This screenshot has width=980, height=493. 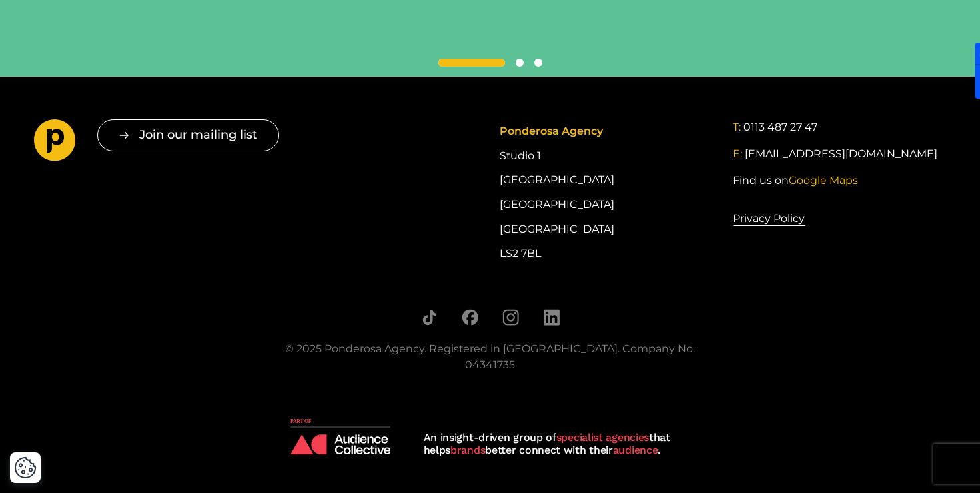 I want to click on span: T:, so click(x=738, y=126).